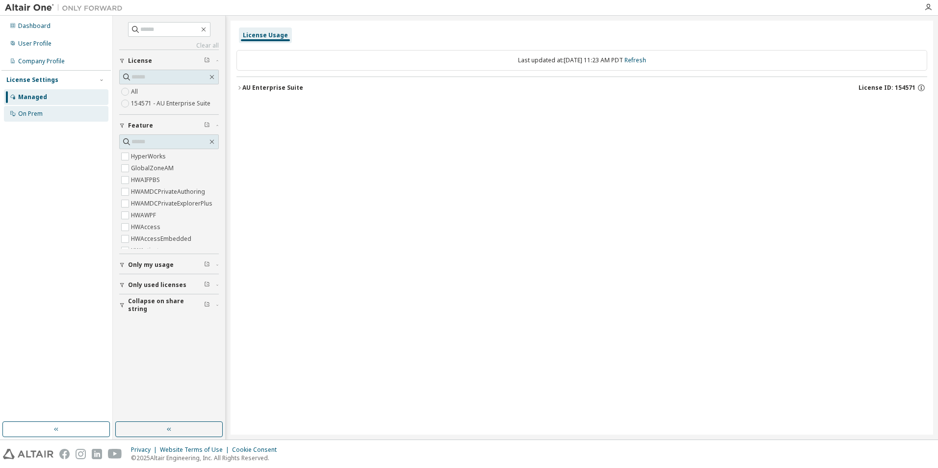 Image resolution: width=938 pixels, height=468 pixels. I want to click on div: AU Enterprise Suite, so click(273, 88).